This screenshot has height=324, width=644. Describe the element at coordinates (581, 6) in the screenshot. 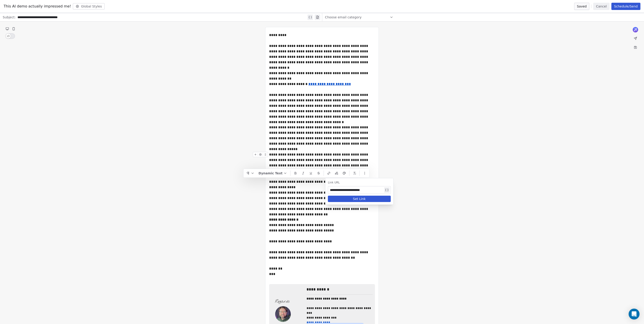

I see `button: Saved` at that location.